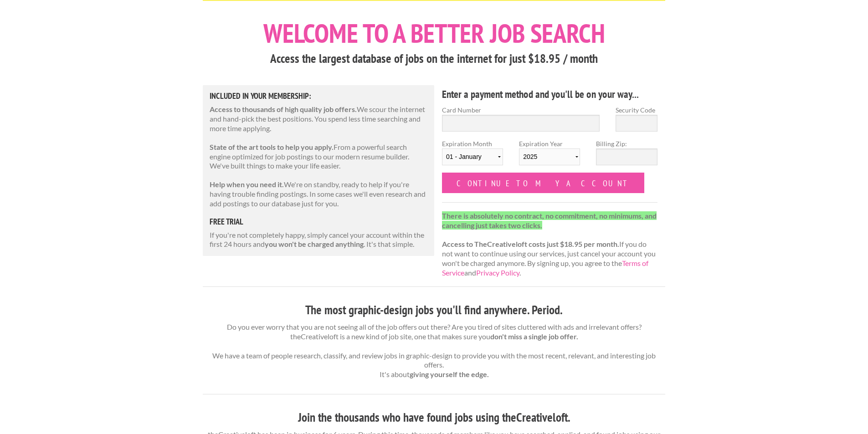  What do you see at coordinates (314, 244) in the screenshot?
I see `strong: you won't be charged anything` at bounding box center [314, 244].